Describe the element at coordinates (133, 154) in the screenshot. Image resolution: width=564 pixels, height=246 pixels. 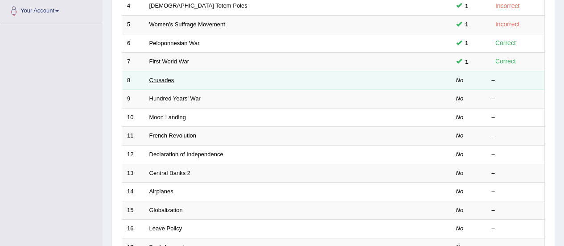
I see `td: 12` at that location.